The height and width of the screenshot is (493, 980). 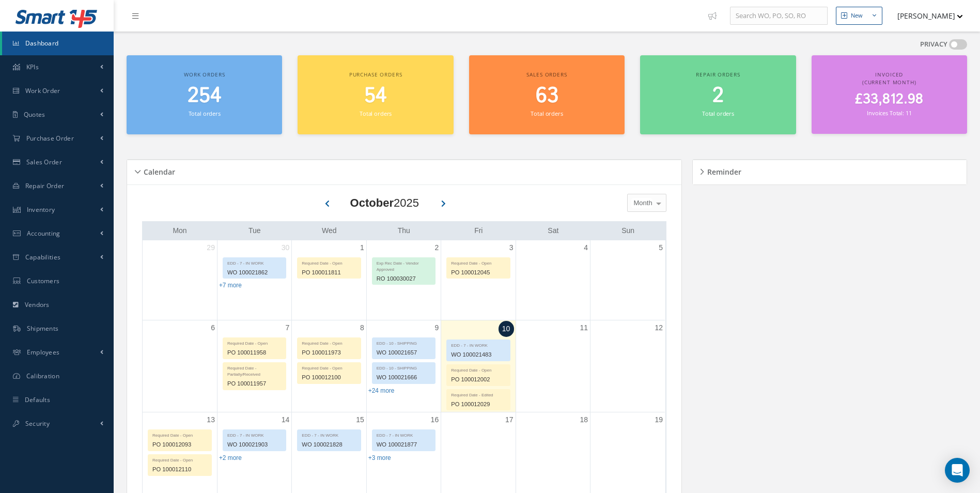 I want to click on td: September 30, 2025, so click(x=254, y=280).